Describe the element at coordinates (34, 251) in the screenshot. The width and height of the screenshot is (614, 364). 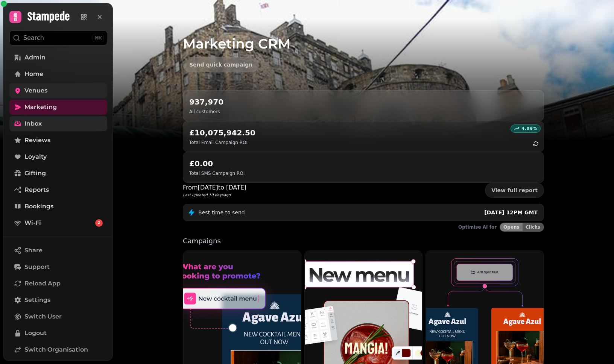
I see `span: Share` at that location.